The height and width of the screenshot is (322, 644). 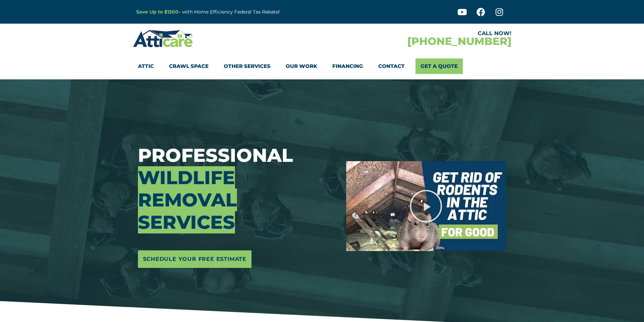 I want to click on a: Get A Quote, so click(x=439, y=66).